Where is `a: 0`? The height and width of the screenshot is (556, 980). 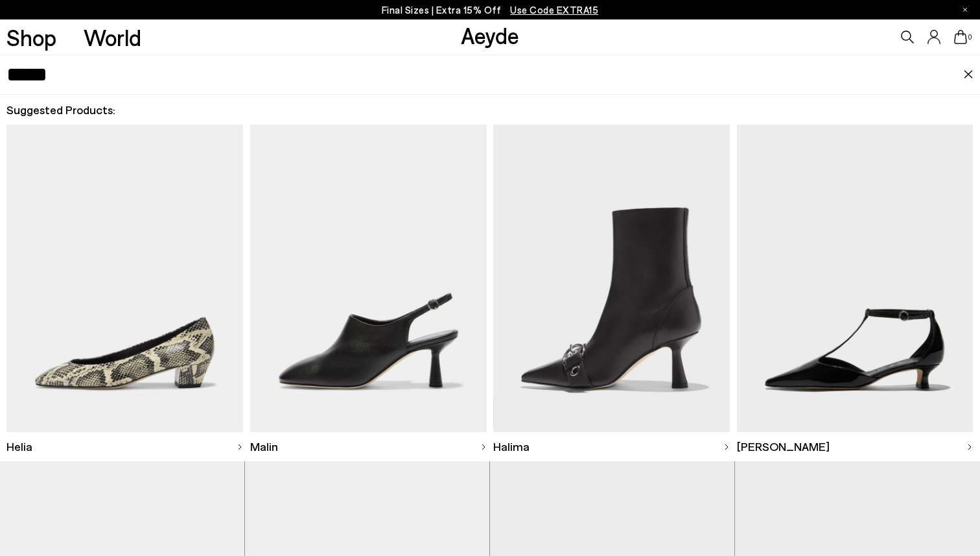
a: 0 is located at coordinates (960, 37).